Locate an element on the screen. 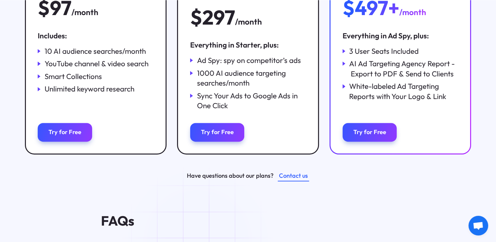 This screenshot has height=242, width=496. a: Contact us is located at coordinates (293, 176).